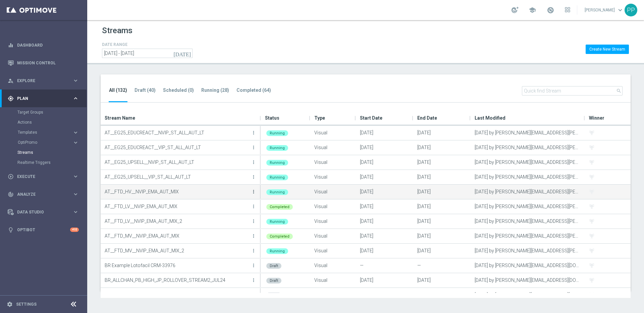 The width and height of the screenshot is (644, 313). Describe the element at coordinates (43, 98) in the screenshot. I see `button: gps_fixed Plan keyboard_arrow_right` at that location.